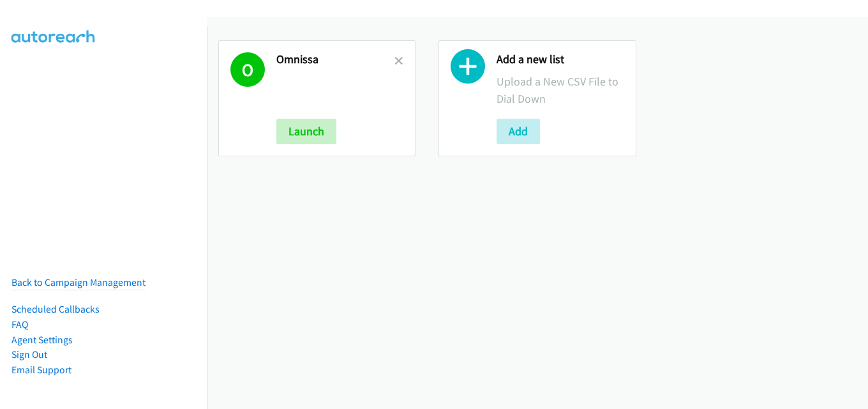 The width and height of the screenshot is (868, 409). I want to click on button: Launch, so click(307, 131).